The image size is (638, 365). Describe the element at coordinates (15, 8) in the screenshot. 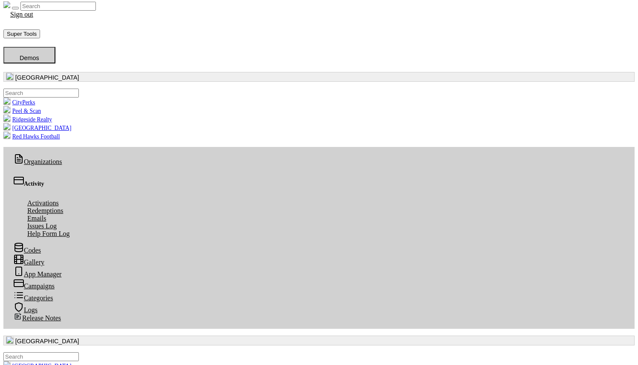

I see `button: Toggle navigation` at that location.